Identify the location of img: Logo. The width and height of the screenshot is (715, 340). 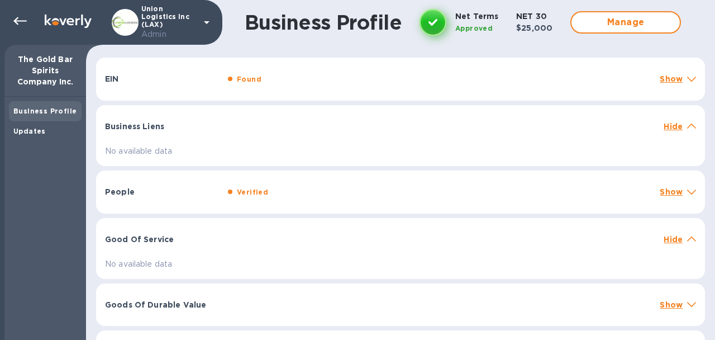
(68, 21).